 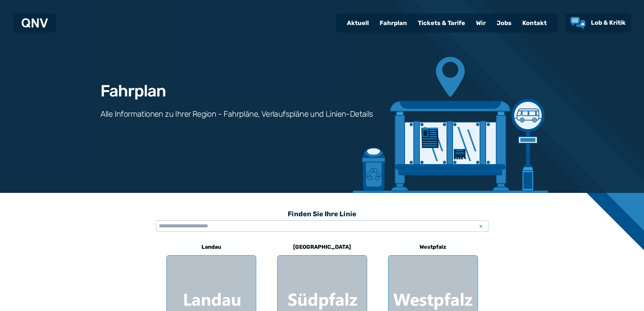 I want to click on span: Lob & Kritik, so click(x=608, y=23).